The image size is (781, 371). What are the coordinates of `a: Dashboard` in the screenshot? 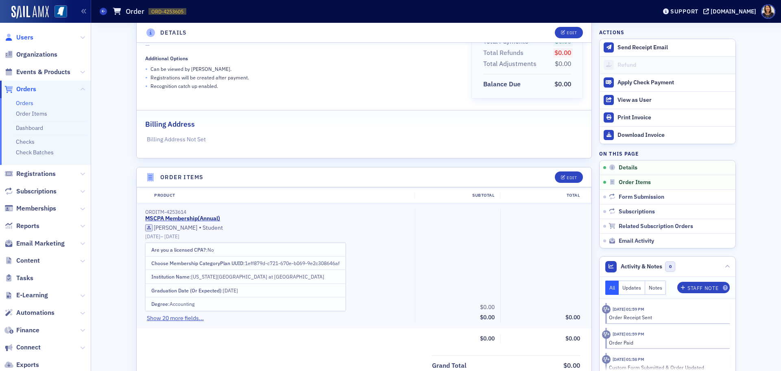 It's located at (29, 128).